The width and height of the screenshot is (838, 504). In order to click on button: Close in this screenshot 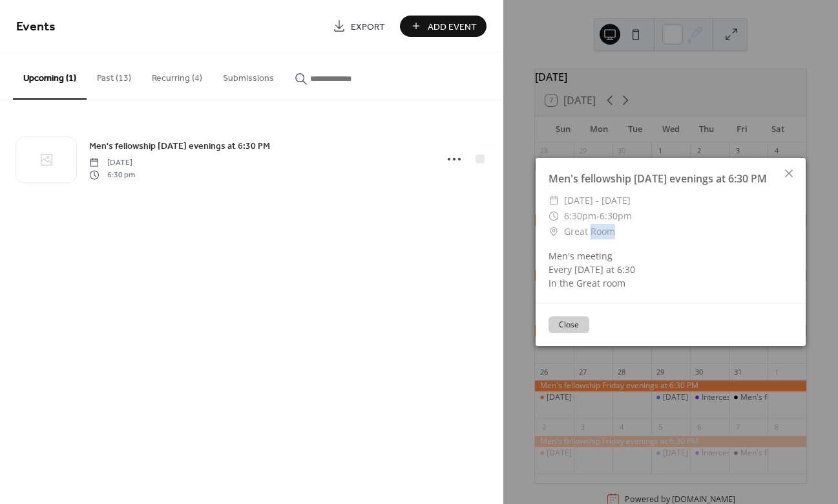, I will do `click(569, 324)`.